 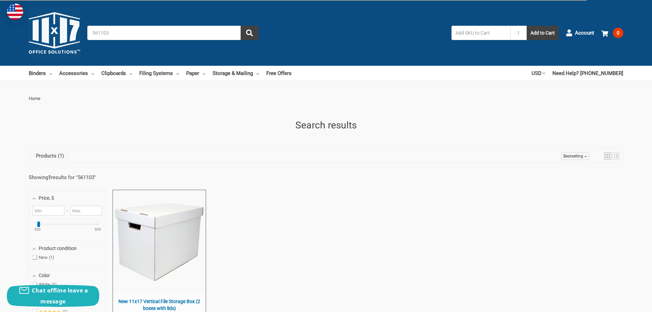 What do you see at coordinates (159, 304) in the screenshot?
I see `span: New 11x17 Vertical File Storage Box (2 boxes with lids)` at bounding box center [159, 304].